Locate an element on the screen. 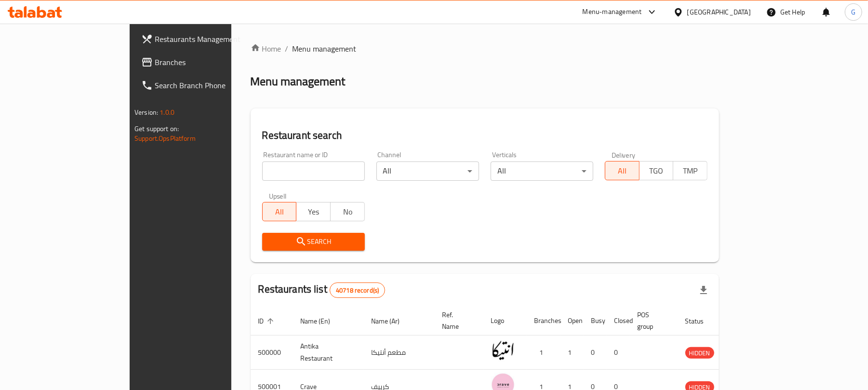  span: Branches is located at coordinates (211, 62).